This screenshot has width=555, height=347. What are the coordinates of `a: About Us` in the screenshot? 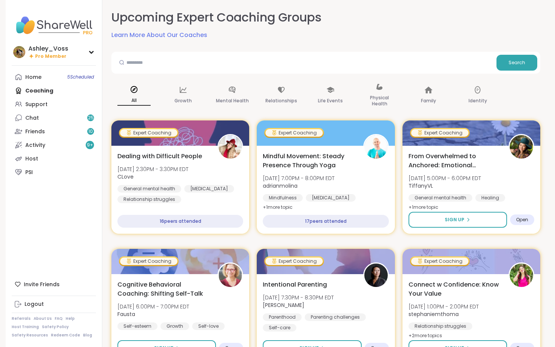 It's located at (43, 318).